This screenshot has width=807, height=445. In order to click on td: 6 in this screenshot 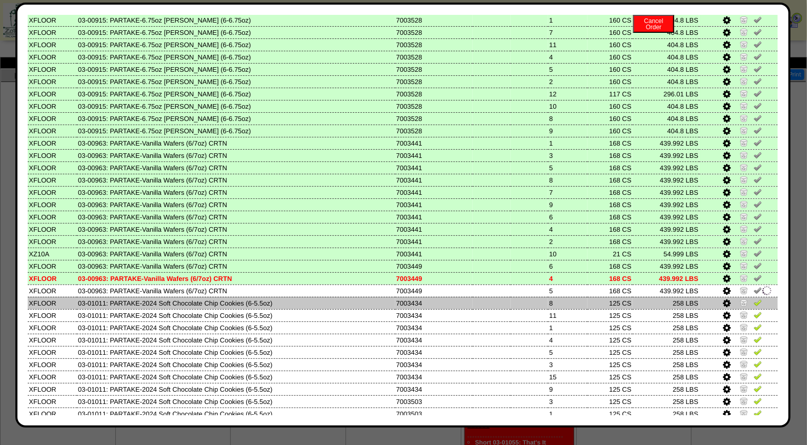, I will do `click(567, 266)`.